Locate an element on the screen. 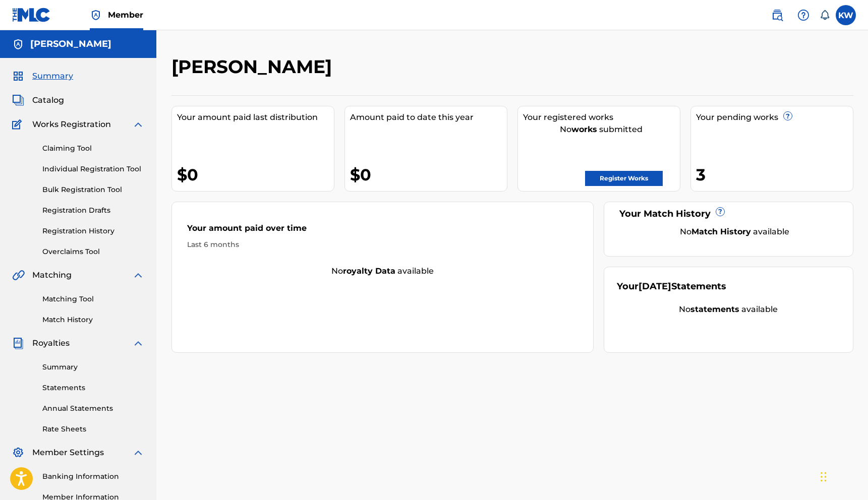 The width and height of the screenshot is (868, 500). div: Your pending works is located at coordinates (774, 118).